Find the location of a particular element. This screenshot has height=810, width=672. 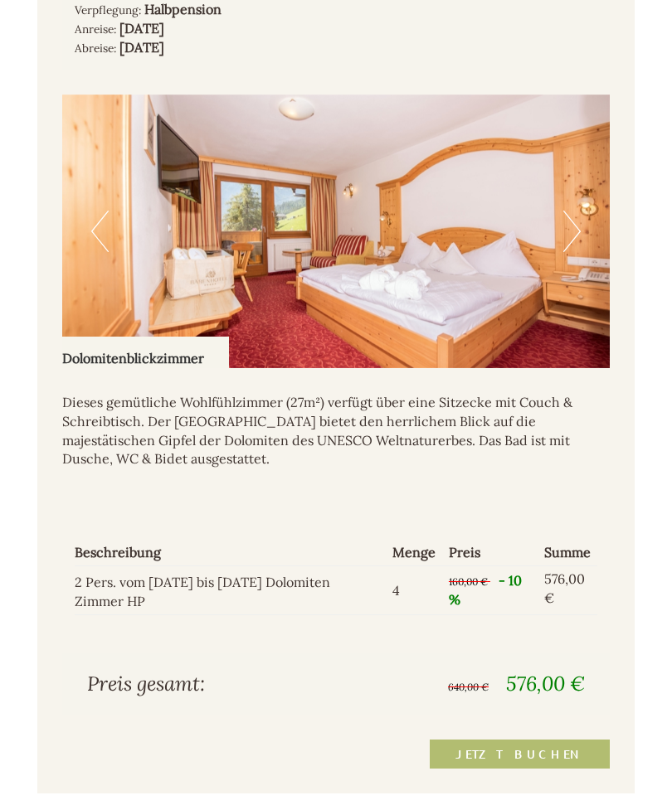

small: Anreise: is located at coordinates (95, 29).